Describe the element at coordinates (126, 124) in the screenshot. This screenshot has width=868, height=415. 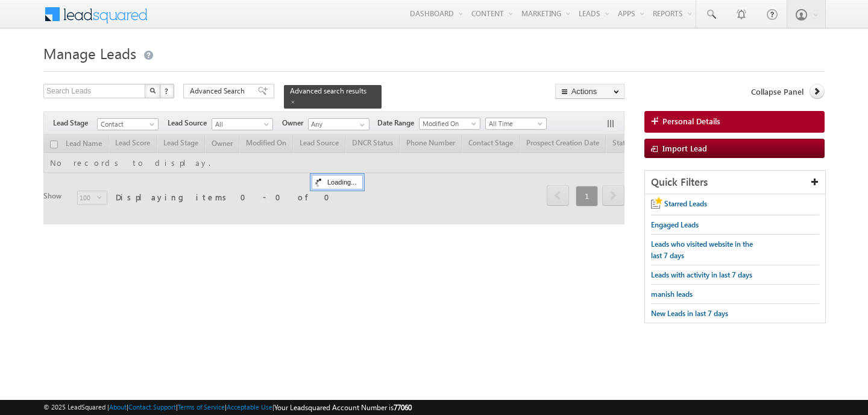
I see `span: Contact` at that location.